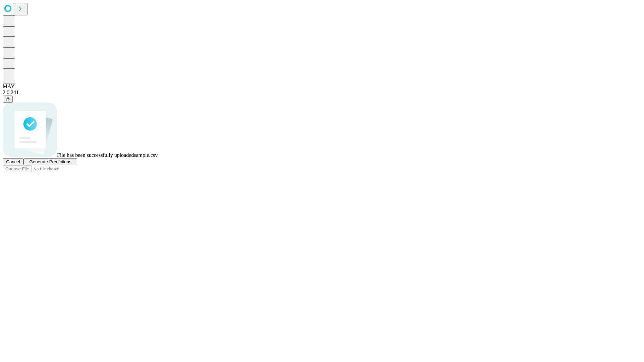  Describe the element at coordinates (13, 162) in the screenshot. I see `span: Cancel` at that location.